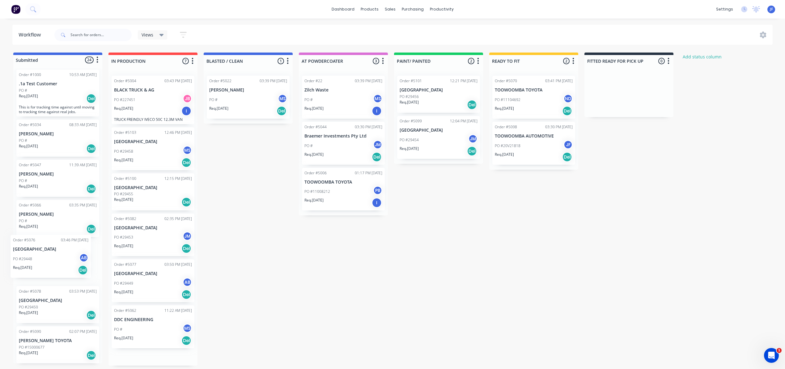  What do you see at coordinates (89, 60) in the screenshot?
I see `span: 24` at bounding box center [89, 60].